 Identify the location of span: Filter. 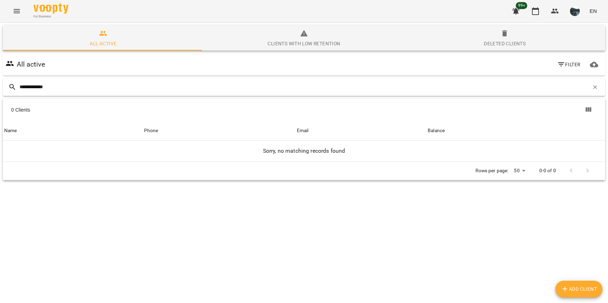
(569, 65).